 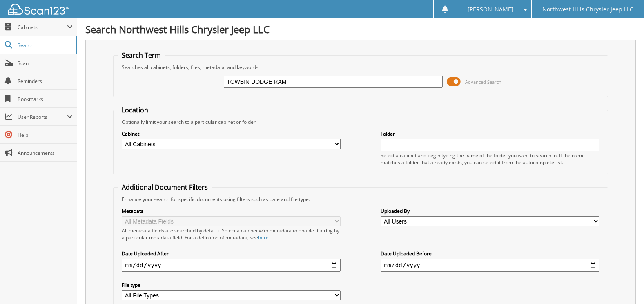 What do you see at coordinates (45, 81) in the screenshot?
I see `span: Reminders` at bounding box center [45, 81].